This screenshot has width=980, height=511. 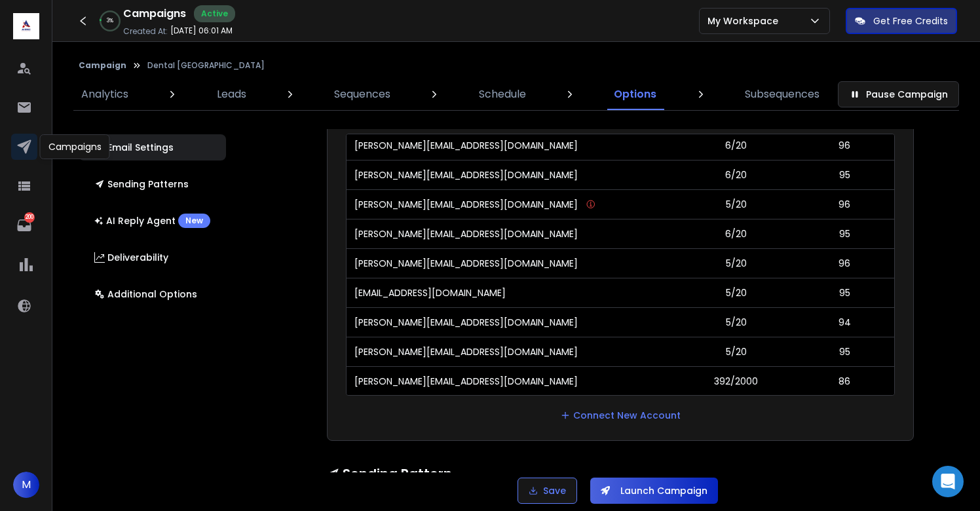 What do you see at coordinates (621, 415) in the screenshot?
I see `a: Connect New Account` at bounding box center [621, 415].